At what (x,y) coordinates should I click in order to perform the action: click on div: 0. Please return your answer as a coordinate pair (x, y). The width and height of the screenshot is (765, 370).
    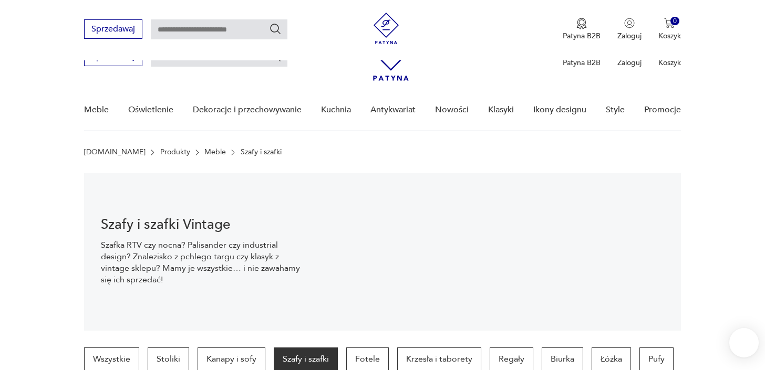
    Looking at the image, I should click on (674, 21).